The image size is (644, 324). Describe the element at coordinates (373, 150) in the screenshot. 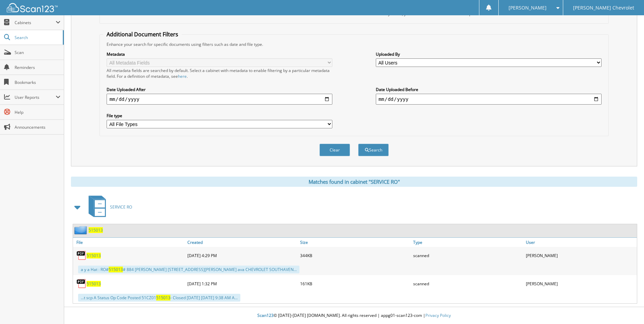

I see `button: Search` at that location.